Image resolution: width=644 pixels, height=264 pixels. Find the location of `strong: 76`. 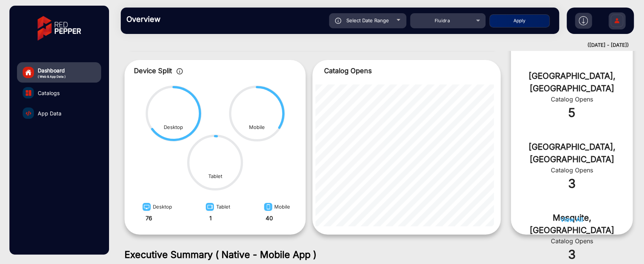

strong: 76 is located at coordinates (149, 218).